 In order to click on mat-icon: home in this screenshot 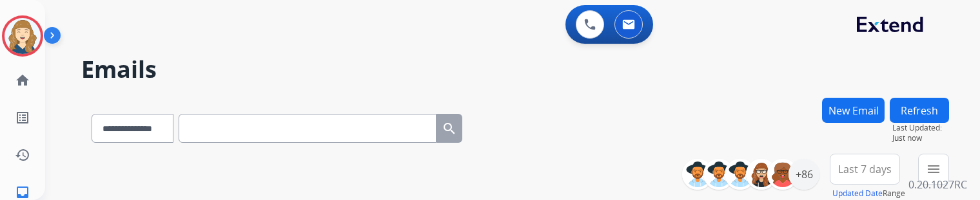, I will do `click(23, 80)`.